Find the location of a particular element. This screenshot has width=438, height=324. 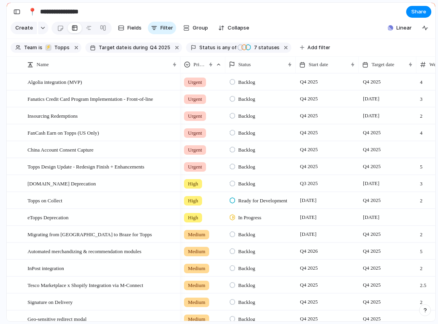

span: Collapse is located at coordinates (239, 28).